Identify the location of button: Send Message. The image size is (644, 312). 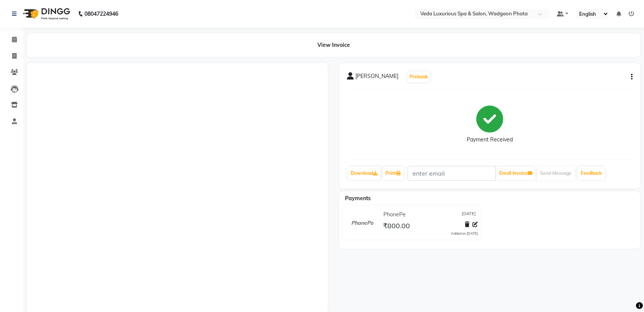
(556, 173).